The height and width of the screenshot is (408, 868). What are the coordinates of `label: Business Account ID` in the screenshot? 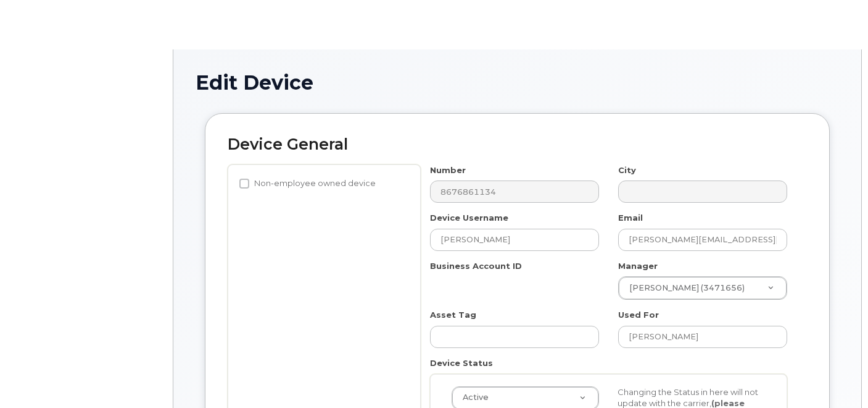 It's located at (476, 265).